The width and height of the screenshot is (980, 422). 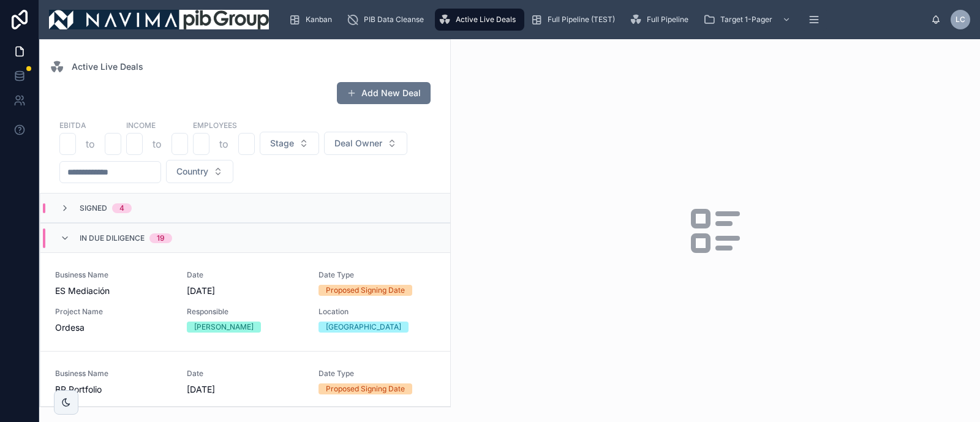 I want to click on span: PIB Data Cleanse, so click(x=394, y=19).